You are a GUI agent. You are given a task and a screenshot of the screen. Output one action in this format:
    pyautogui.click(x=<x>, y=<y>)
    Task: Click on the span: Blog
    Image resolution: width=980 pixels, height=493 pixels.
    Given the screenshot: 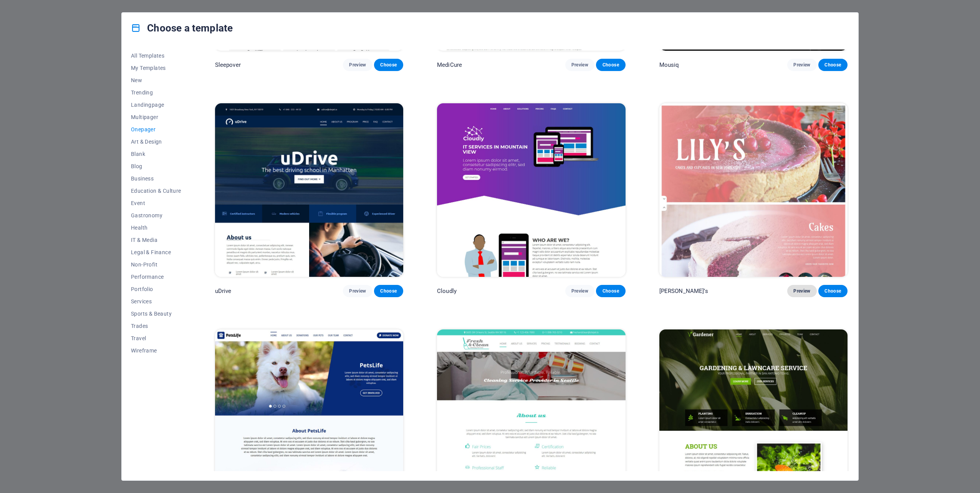 What is the action you would take?
    pyautogui.click(x=156, y=166)
    